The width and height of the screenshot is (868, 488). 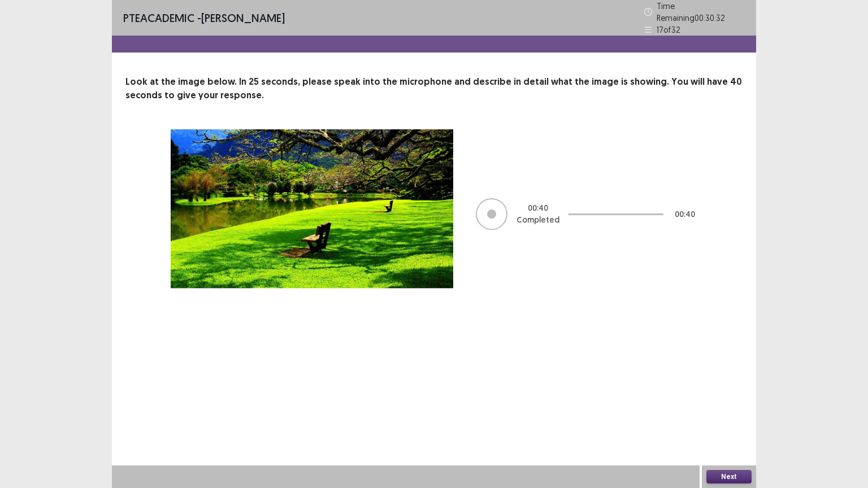 I want to click on p: Completed, so click(x=538, y=220).